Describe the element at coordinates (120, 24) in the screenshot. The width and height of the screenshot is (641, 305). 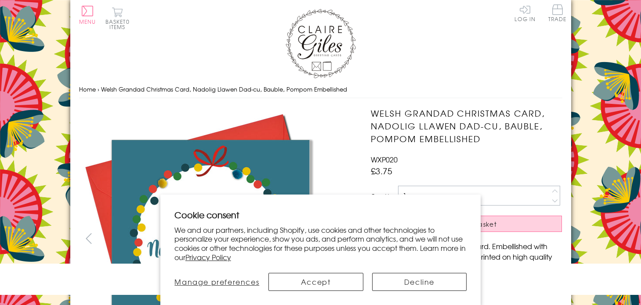
I see `span: 0 items` at that location.